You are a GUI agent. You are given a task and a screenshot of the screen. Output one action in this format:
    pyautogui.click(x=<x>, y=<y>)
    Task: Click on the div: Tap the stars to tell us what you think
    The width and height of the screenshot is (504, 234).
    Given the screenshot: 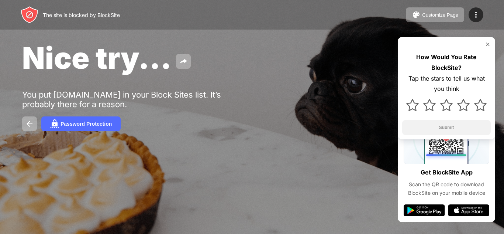 What is the action you would take?
    pyautogui.click(x=446, y=84)
    